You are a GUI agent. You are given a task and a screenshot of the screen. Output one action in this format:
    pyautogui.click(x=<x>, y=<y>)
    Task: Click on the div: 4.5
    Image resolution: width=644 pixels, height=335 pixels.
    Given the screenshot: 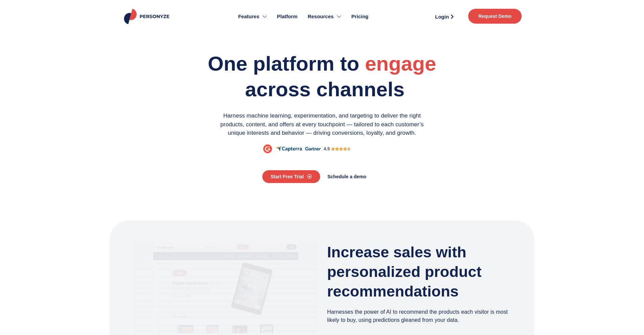 What is the action you would take?
    pyautogui.click(x=327, y=149)
    